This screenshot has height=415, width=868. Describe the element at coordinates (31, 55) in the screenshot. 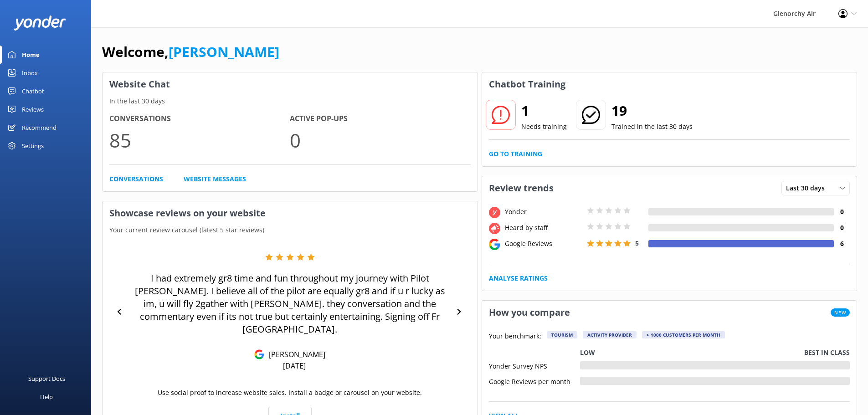

I see `div: Home` at that location.